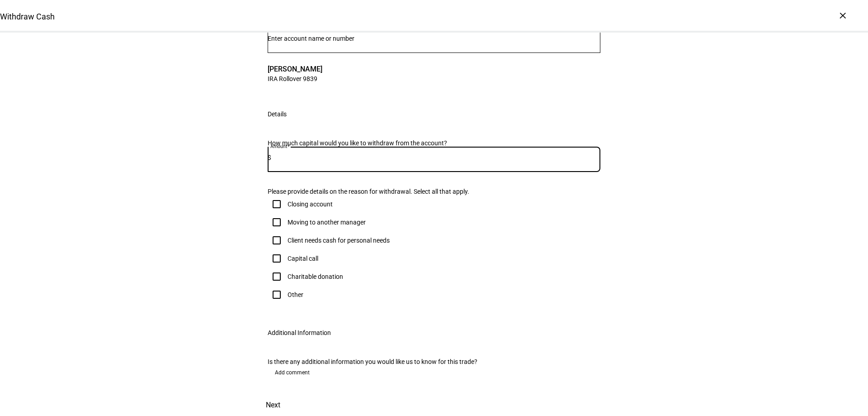  What do you see at coordinates (310, 204) in the screenshot?
I see `div: Closing account` at bounding box center [310, 204].